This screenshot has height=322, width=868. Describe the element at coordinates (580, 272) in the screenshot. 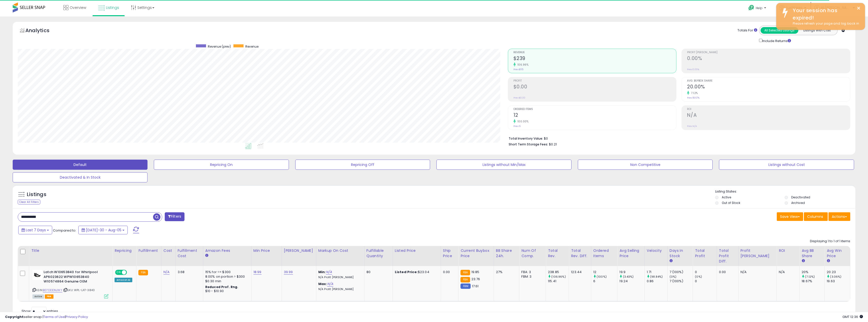

I see `div: 123.44` at that location.